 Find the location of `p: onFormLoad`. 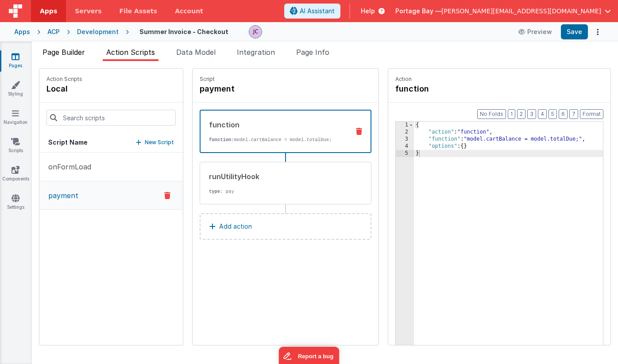

p: onFormLoad is located at coordinates (67, 167).